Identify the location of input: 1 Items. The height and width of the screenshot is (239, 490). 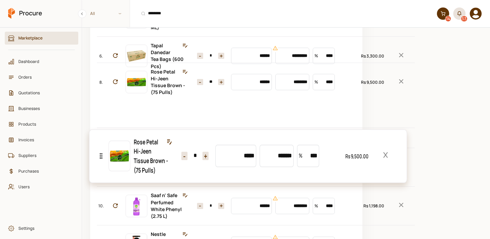
(211, 56).